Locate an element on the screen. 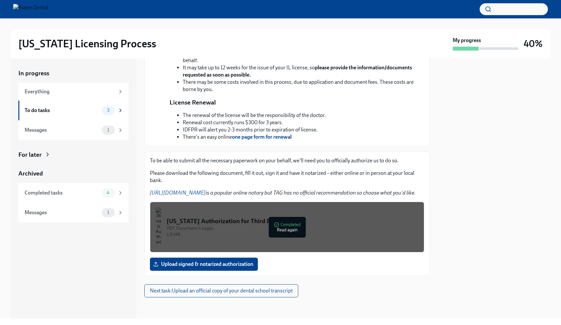  li: There may be some costs involved in this process, due to application and document fees. These cos... is located at coordinates (298, 86).